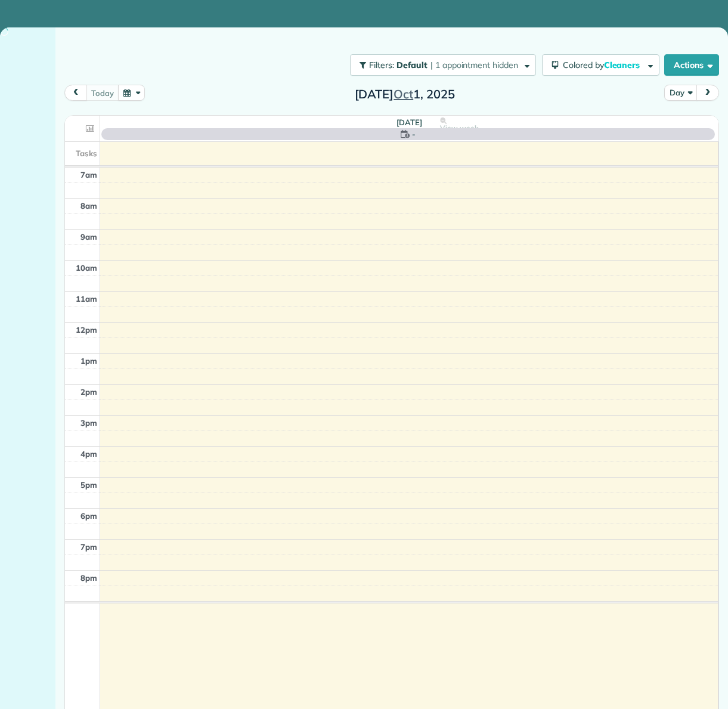  I want to click on button: next, so click(708, 92).